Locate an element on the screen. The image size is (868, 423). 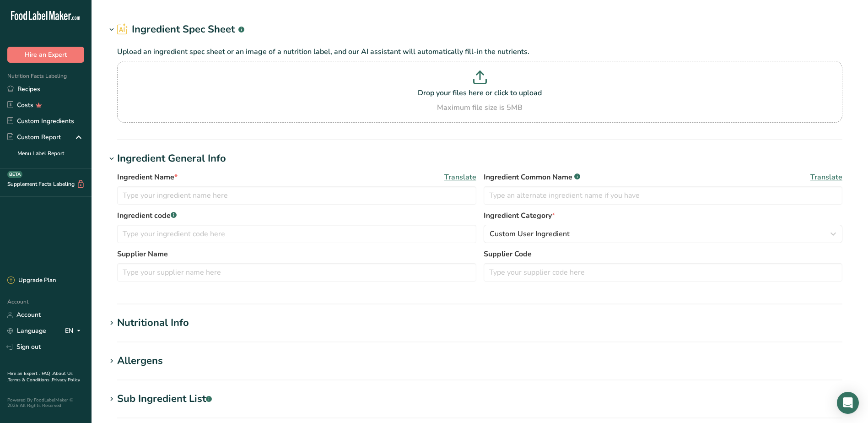
span: Custom User Ingredient is located at coordinates (530, 234).